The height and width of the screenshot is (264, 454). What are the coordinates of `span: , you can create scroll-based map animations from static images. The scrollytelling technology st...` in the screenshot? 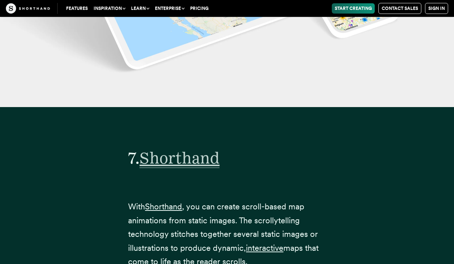 It's located at (223, 227).